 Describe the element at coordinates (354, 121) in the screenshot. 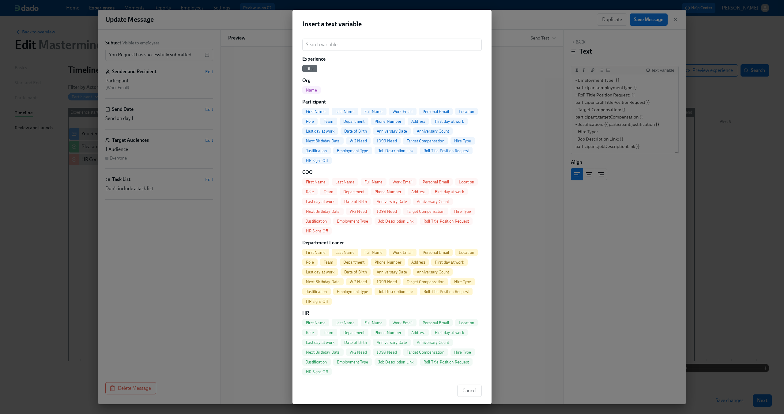

I see `span: Department` at that location.